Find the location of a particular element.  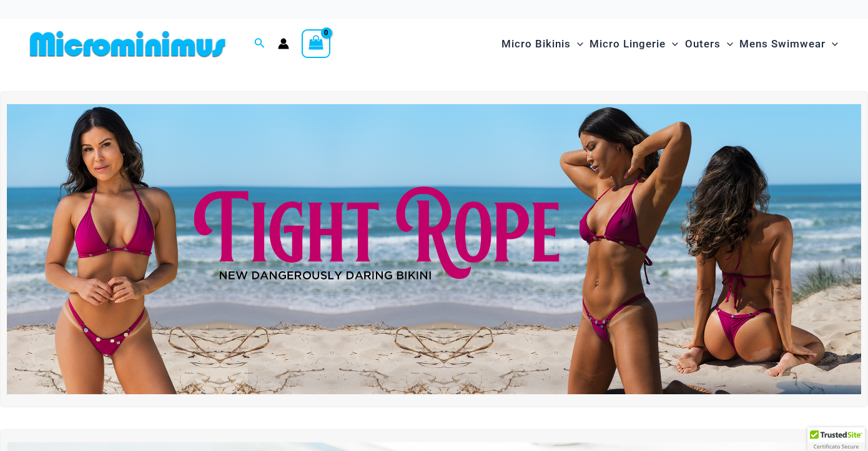

span: Micro Lingerie is located at coordinates (628, 44).